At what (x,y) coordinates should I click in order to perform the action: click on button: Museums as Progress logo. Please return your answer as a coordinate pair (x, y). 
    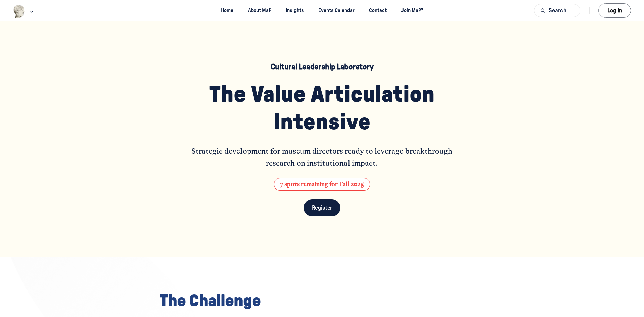
    Looking at the image, I should click on (24, 11).